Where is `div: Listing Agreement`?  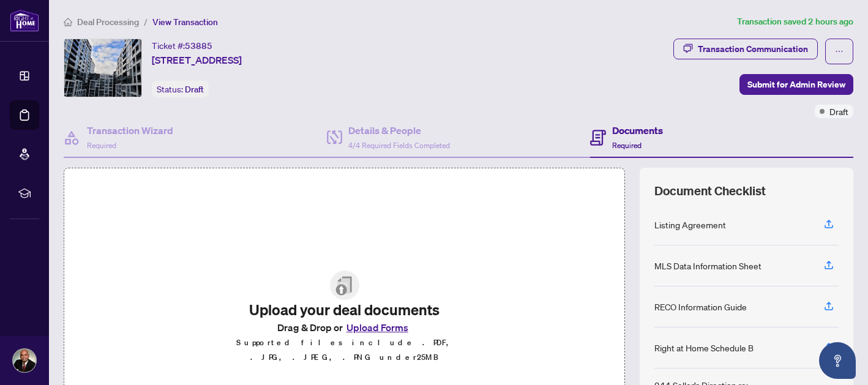 div: Listing Agreement is located at coordinates (690, 225).